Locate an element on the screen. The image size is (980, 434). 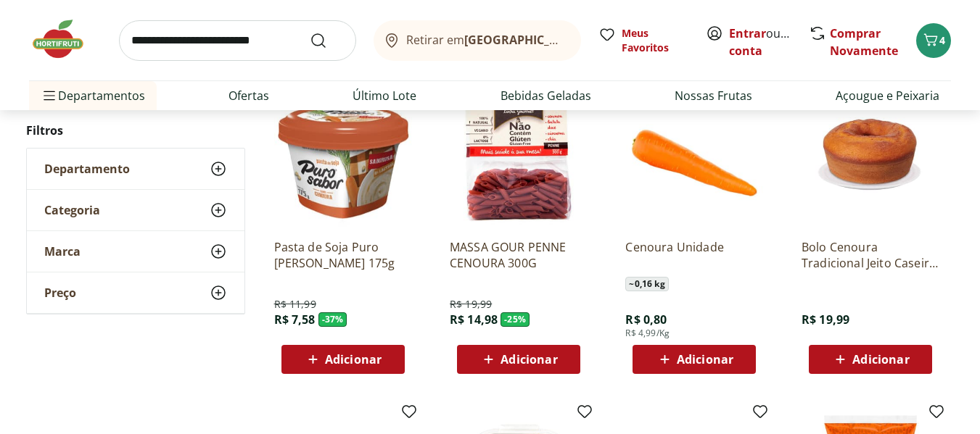
a: MASSA GOUR PENNE CENOURA 300G is located at coordinates (518, 256).